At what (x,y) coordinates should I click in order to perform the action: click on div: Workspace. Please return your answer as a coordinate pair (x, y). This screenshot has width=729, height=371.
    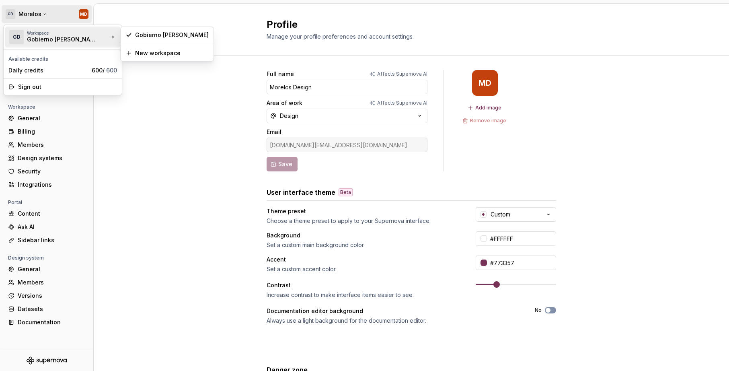
    Looking at the image, I should click on (68, 33).